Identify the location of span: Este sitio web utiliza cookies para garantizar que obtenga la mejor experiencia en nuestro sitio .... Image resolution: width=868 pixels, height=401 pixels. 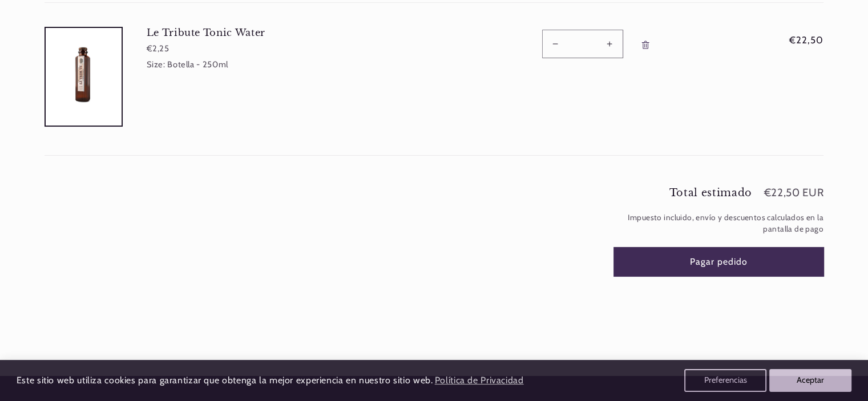
(225, 380).